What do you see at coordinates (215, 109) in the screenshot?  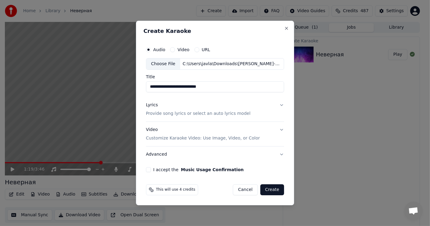 I see `button: LyricsProvide song lyrics or select an auto lyrics model` at bounding box center [215, 109].